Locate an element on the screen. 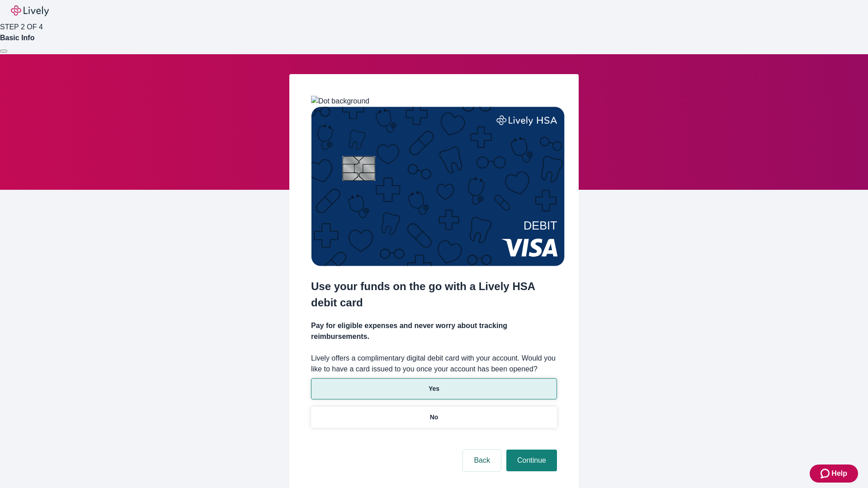 Image resolution: width=868 pixels, height=488 pixels. p: No is located at coordinates (434, 417).